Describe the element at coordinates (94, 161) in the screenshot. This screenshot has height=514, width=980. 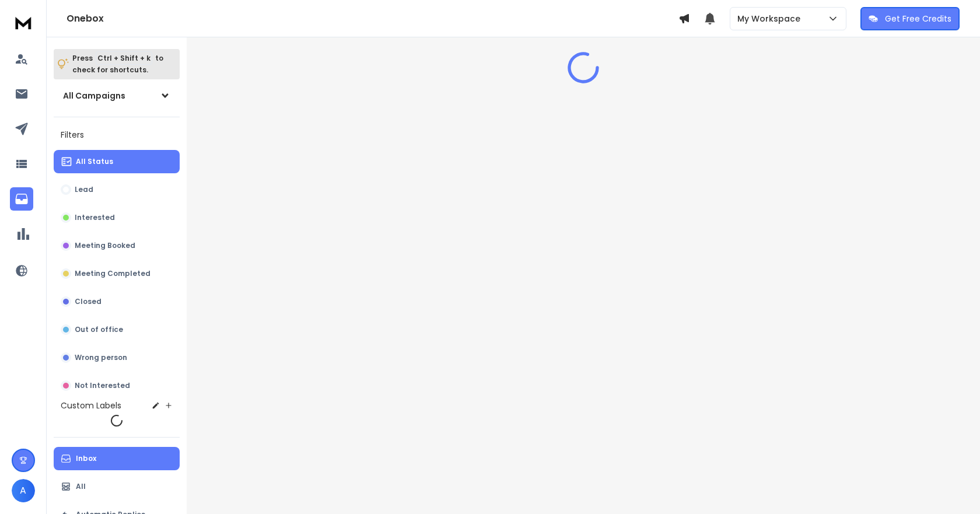
I see `p: All Status` at that location.